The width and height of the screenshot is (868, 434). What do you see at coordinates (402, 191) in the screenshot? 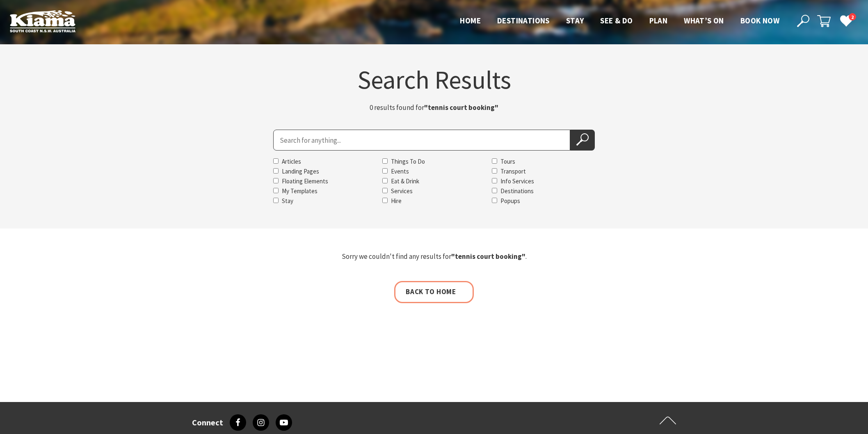
I see `label: Services` at bounding box center [402, 191].